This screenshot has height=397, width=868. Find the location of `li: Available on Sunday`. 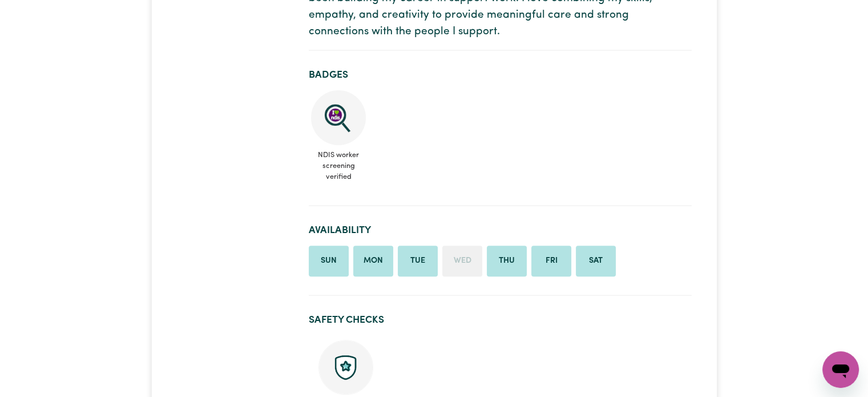

li: Available on Sunday is located at coordinates (329, 261).